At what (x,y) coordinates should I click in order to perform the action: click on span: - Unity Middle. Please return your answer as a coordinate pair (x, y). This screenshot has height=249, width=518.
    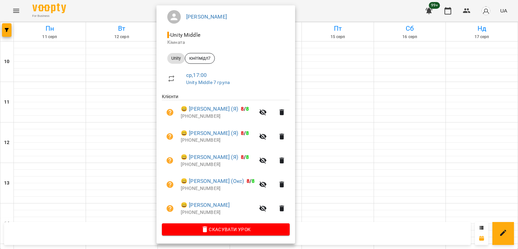
    Looking at the image, I should click on (184, 35).